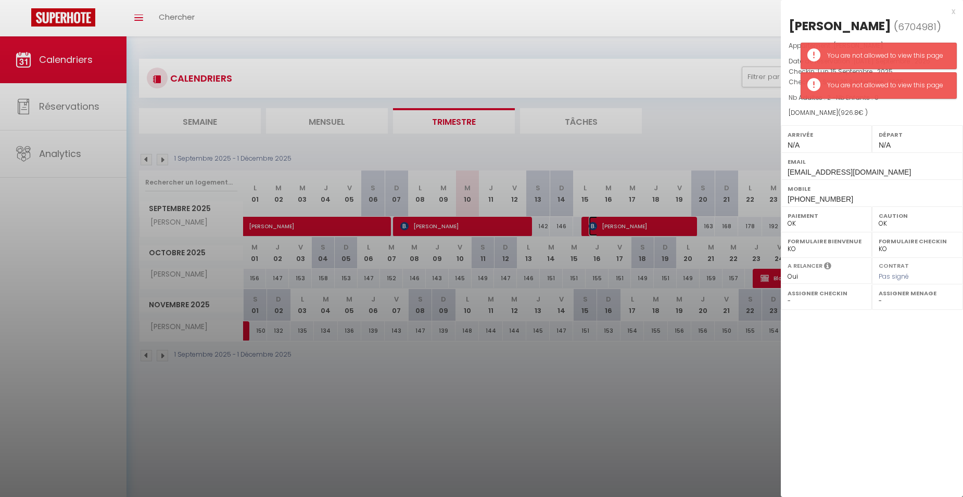 This screenshot has height=497, width=963. What do you see at coordinates (867, 11) in the screenshot?
I see `div: x` at bounding box center [867, 11].